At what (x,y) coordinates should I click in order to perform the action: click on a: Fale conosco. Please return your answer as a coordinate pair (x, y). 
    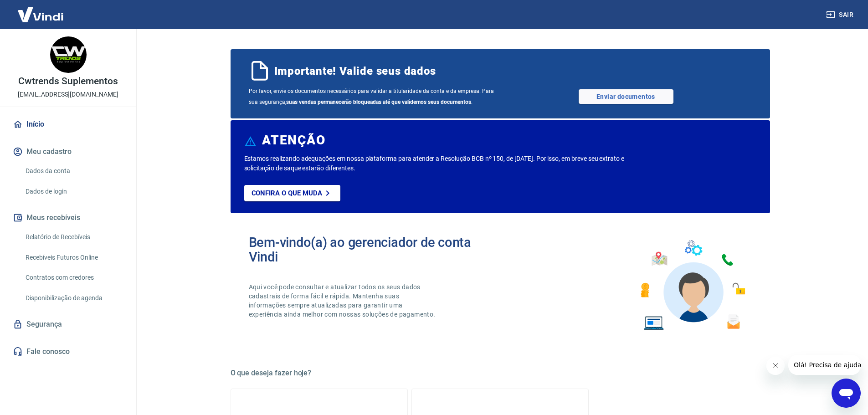
    Looking at the image, I should click on (68, 352).